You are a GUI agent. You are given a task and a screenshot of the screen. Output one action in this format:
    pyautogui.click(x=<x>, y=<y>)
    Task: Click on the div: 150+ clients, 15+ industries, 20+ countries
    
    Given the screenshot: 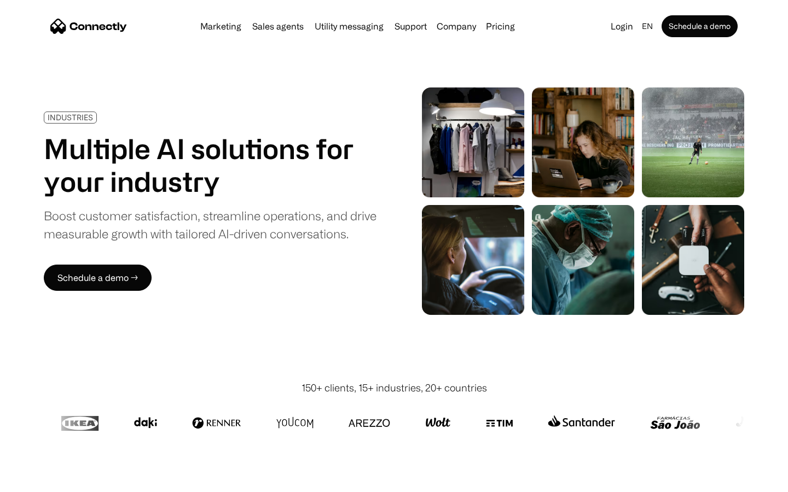 What is the action you would take?
    pyautogui.click(x=394, y=388)
    